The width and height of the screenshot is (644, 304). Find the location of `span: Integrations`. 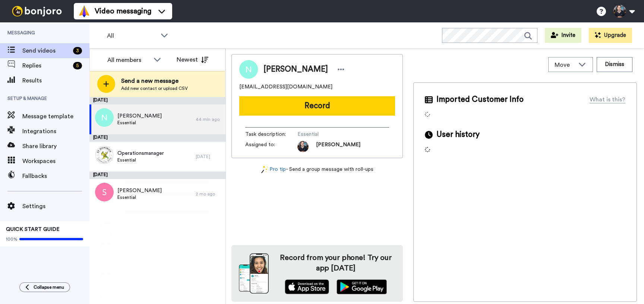

span: Integrations is located at coordinates (56, 131).